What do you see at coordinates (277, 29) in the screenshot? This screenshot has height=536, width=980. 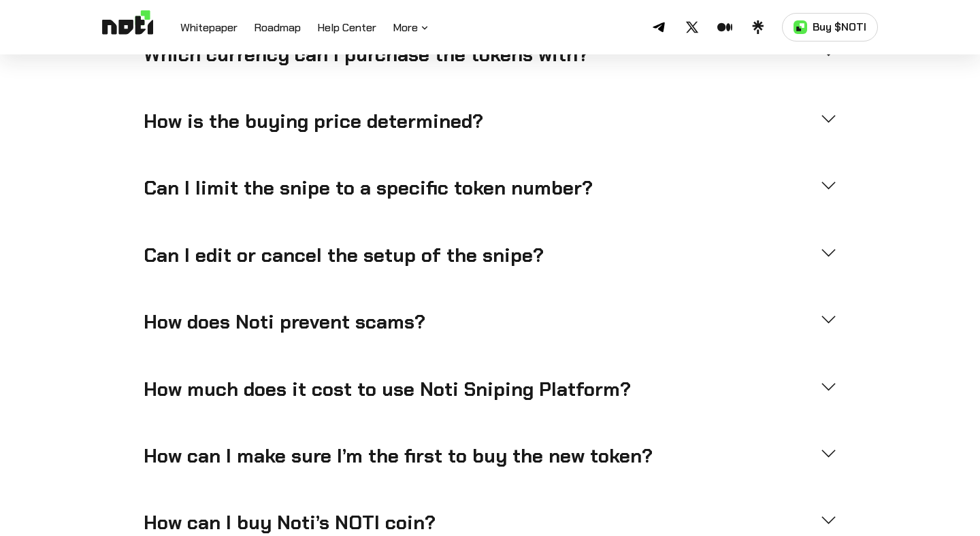 I see `a: Roadmap` at bounding box center [277, 29].